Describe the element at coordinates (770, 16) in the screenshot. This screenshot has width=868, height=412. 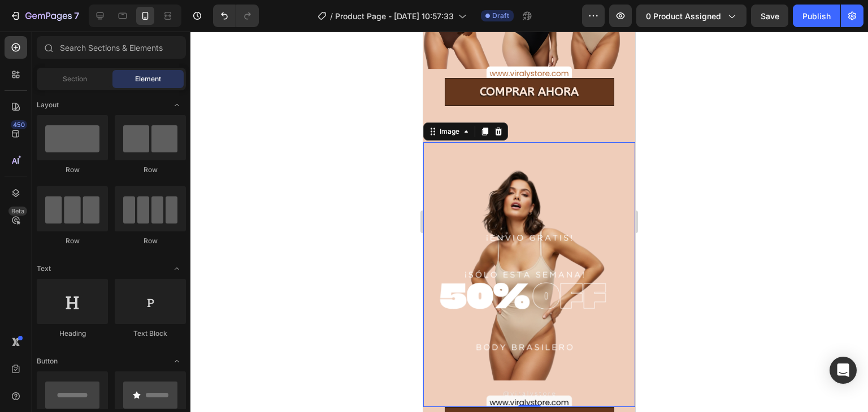
I see `span: Save` at that location.